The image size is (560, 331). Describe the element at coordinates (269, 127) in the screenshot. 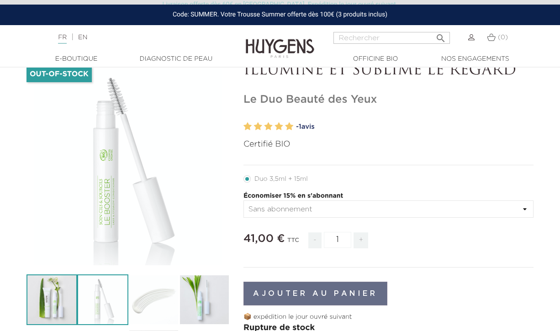

I see `label: 3` at that location.